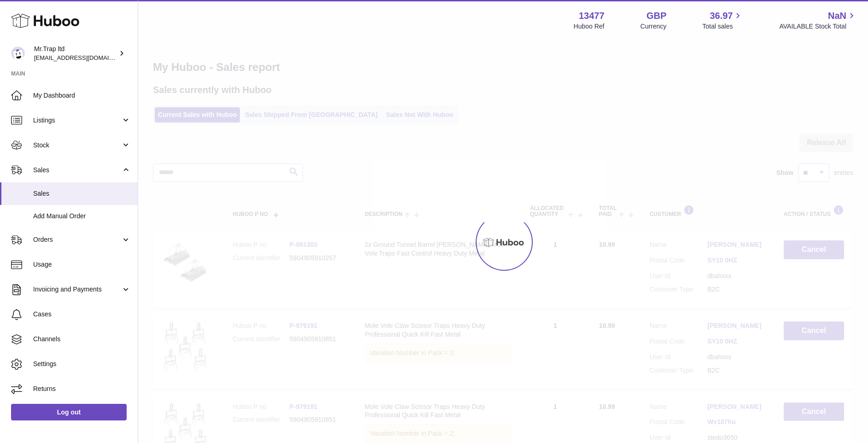  What do you see at coordinates (76, 53) in the screenshot?
I see `div: Mr.Trap ltd` at bounding box center [76, 53].